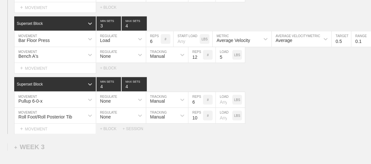 The image size is (371, 164). I want to click on div: Chat Widget, so click(354, 148).